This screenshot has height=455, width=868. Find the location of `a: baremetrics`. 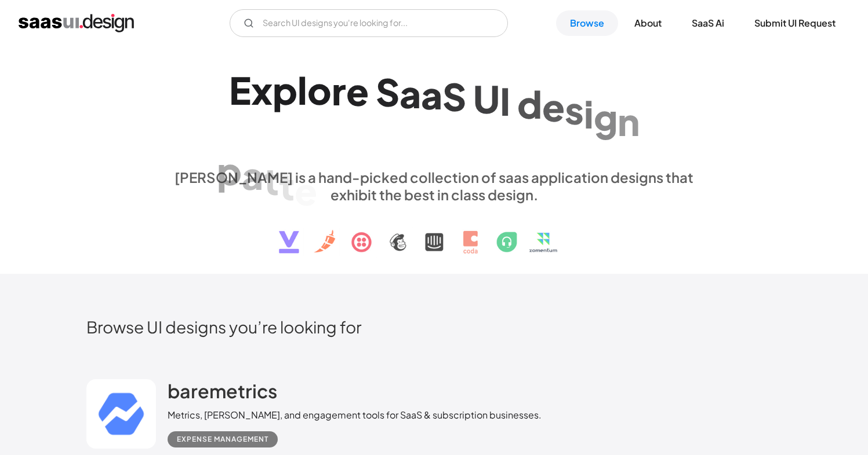

a: baremetrics is located at coordinates (222, 393).